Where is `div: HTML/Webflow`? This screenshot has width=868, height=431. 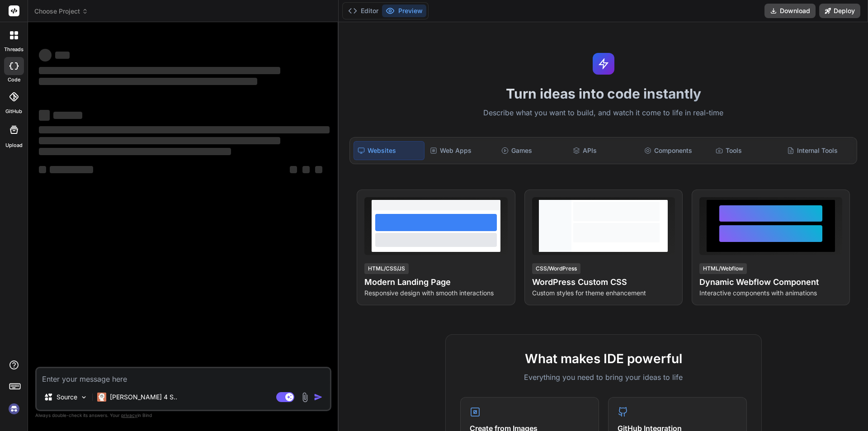 div: HTML/Webflow is located at coordinates (723, 269).